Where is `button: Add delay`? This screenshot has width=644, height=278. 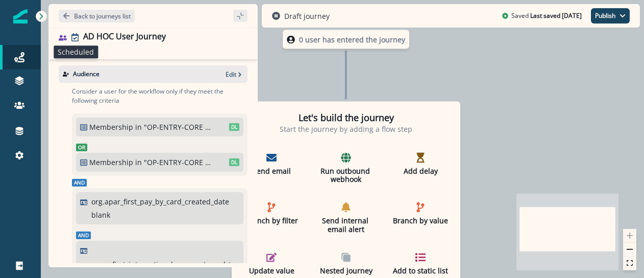 button: Add delay is located at coordinates (420, 163).